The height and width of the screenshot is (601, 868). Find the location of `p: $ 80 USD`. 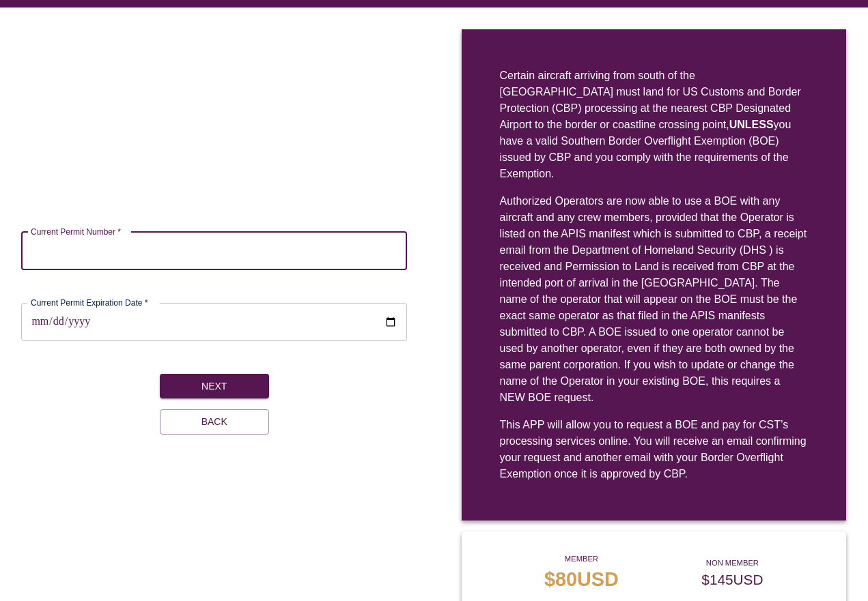

p: $ 80 USD is located at coordinates (581, 580).